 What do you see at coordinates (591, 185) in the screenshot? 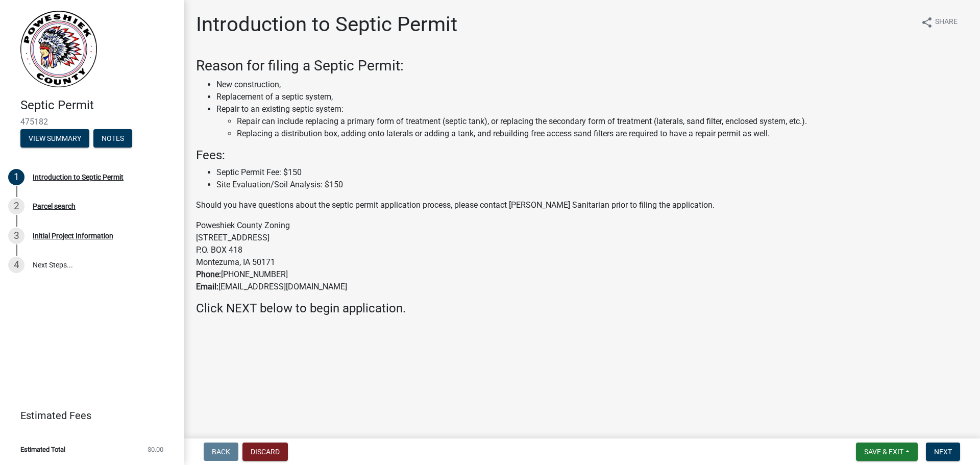
I see `li: Site Evaluation/Soil Analysis: $150` at bounding box center [591, 185].